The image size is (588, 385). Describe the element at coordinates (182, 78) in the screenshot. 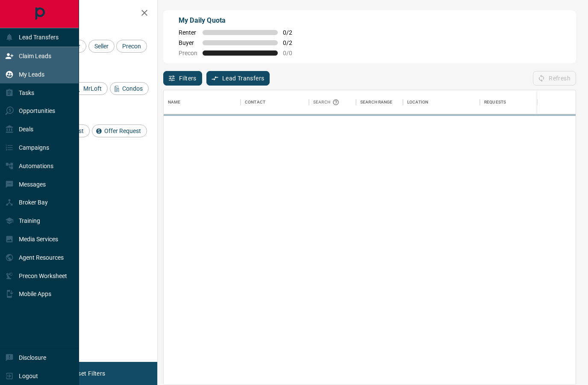

I see `button: Filters` at that location.